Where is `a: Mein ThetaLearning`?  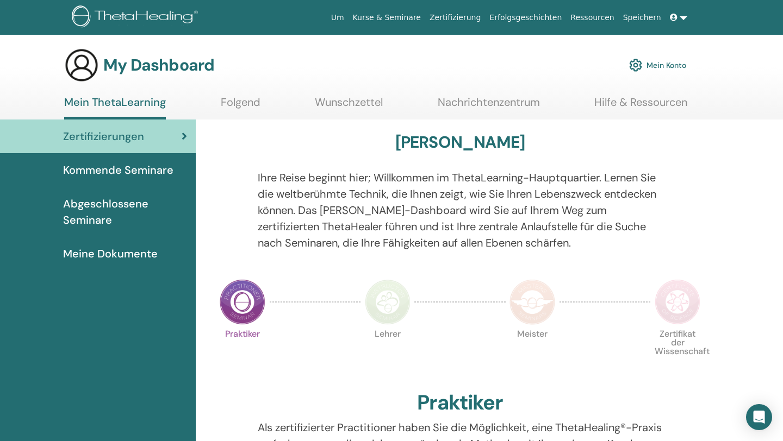 a: Mein ThetaLearning is located at coordinates (115, 108).